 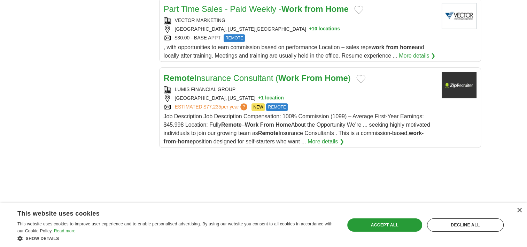 What do you see at coordinates (300, 38) in the screenshot?
I see `div: $30.00 - BASE APPT` at bounding box center [300, 38].